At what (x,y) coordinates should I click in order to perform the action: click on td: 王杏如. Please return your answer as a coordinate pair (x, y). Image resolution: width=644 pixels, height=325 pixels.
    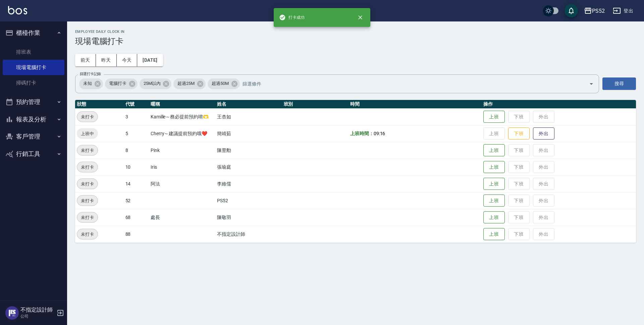
    Looking at the image, I should click on (248, 116).